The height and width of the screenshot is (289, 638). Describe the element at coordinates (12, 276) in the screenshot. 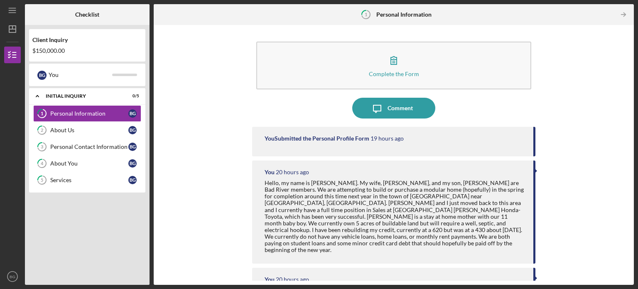

I see `text: BG` at that location.